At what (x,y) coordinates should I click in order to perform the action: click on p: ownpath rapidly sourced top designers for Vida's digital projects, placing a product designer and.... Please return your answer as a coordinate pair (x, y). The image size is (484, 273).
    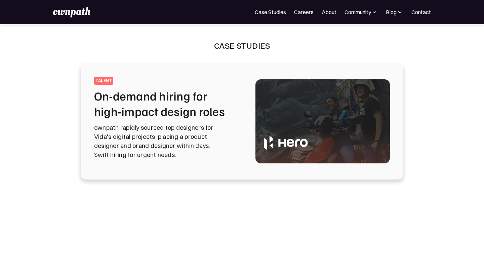
    Looking at the image, I should click on (167, 141).